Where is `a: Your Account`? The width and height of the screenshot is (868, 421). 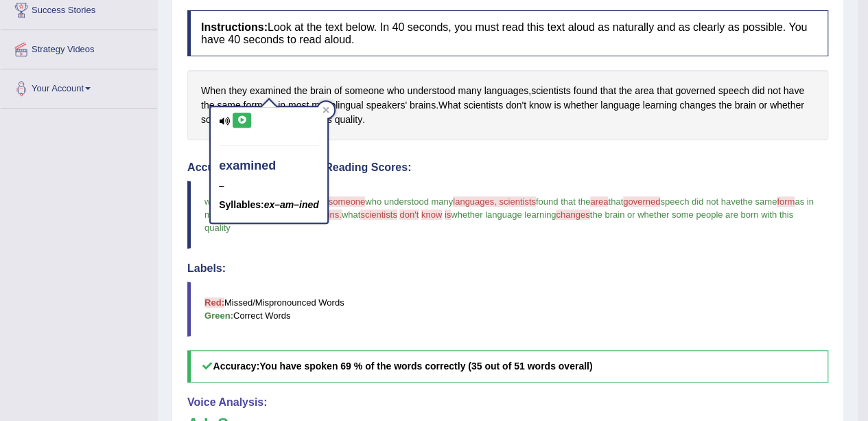
a: Your Account is located at coordinates (79, 87).